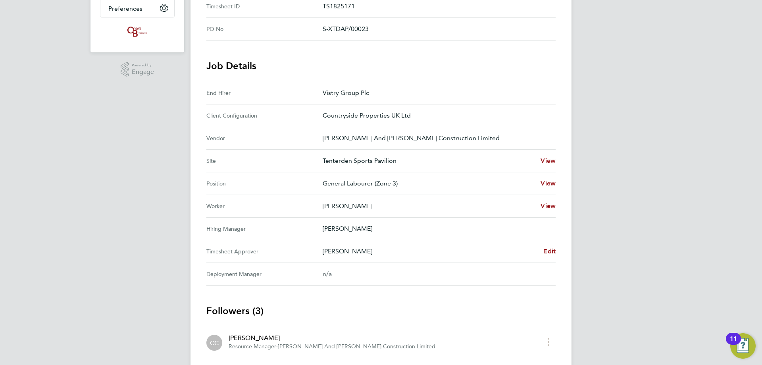  I want to click on p: S-XTDAP/00023, so click(436, 29).